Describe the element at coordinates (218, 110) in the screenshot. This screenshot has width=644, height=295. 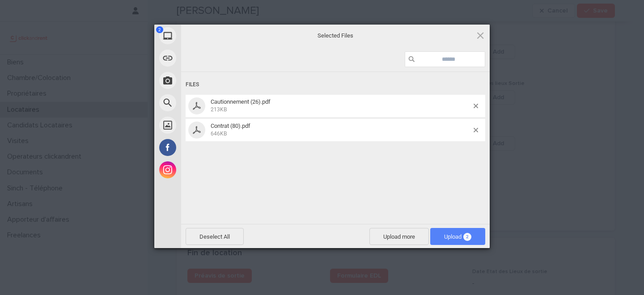
I see `span: 213KB` at that location.